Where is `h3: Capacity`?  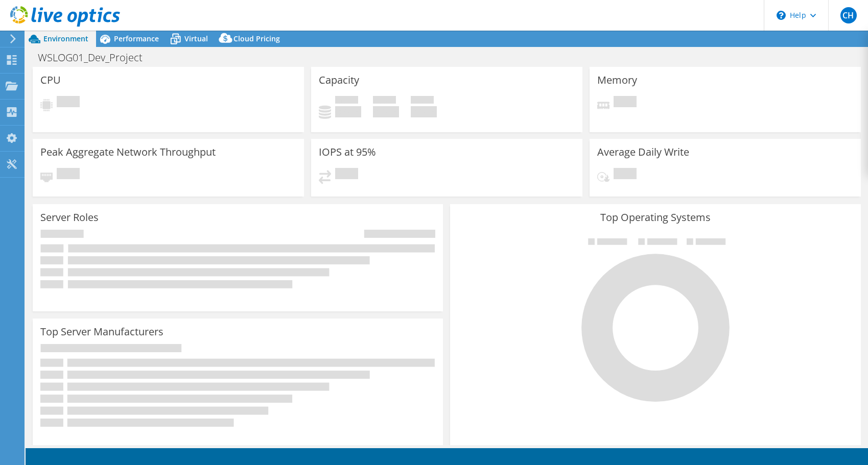 h3: Capacity is located at coordinates (339, 80).